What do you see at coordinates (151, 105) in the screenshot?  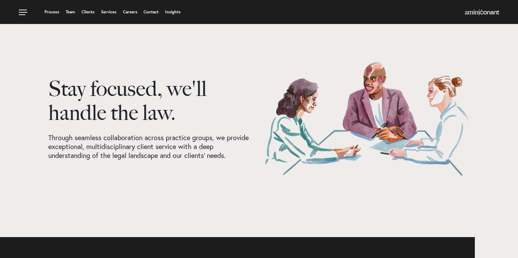 I see `h1: Stay focused, we'll handle the law.` at bounding box center [151, 105].